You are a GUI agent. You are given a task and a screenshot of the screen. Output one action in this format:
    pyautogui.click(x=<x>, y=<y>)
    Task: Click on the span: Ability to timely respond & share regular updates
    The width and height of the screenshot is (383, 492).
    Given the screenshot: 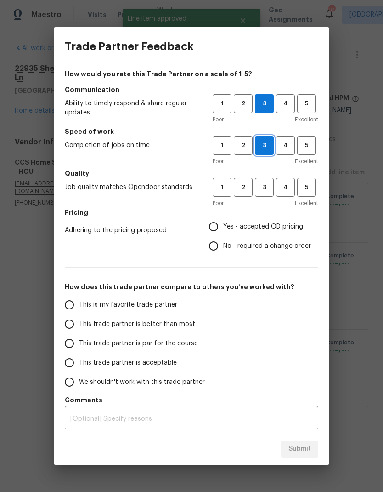 What is the action you would take?
    pyautogui.click(x=131, y=108)
    